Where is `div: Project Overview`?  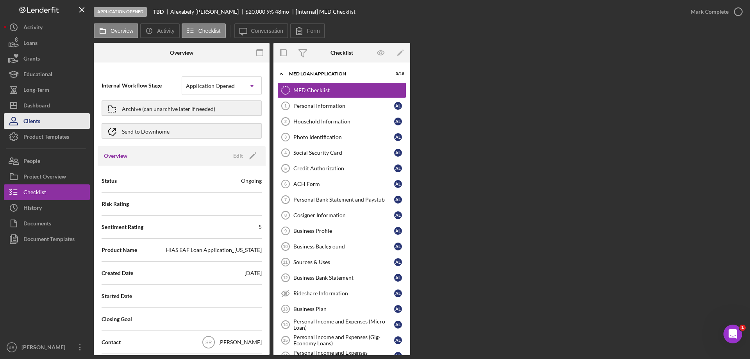
div: Project Overview is located at coordinates (45, 177).